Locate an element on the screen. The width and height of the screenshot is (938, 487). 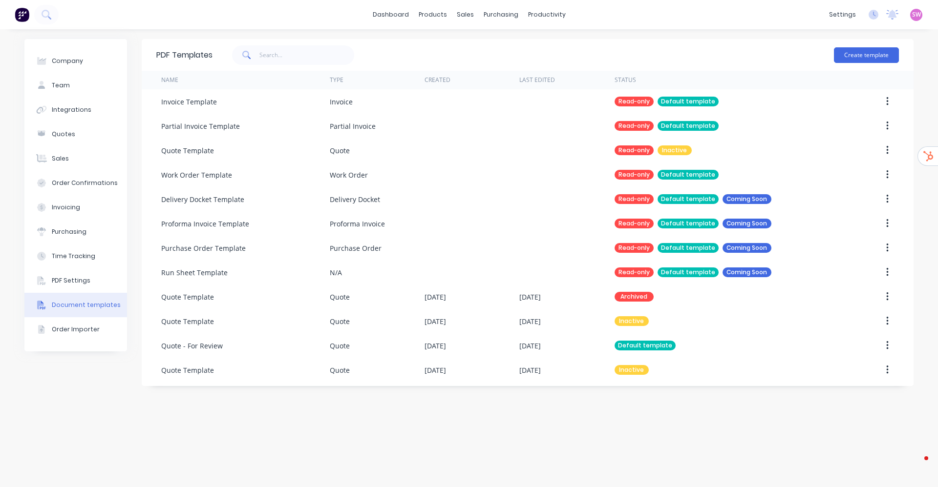
div: Purchase Order Template is located at coordinates (203, 248).